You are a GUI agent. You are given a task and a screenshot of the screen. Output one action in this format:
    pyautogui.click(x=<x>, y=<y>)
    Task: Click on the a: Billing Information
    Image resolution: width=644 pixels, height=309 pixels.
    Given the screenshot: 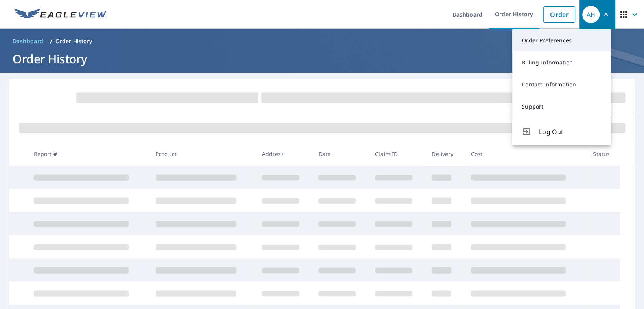 What is the action you would take?
    pyautogui.click(x=562, y=62)
    